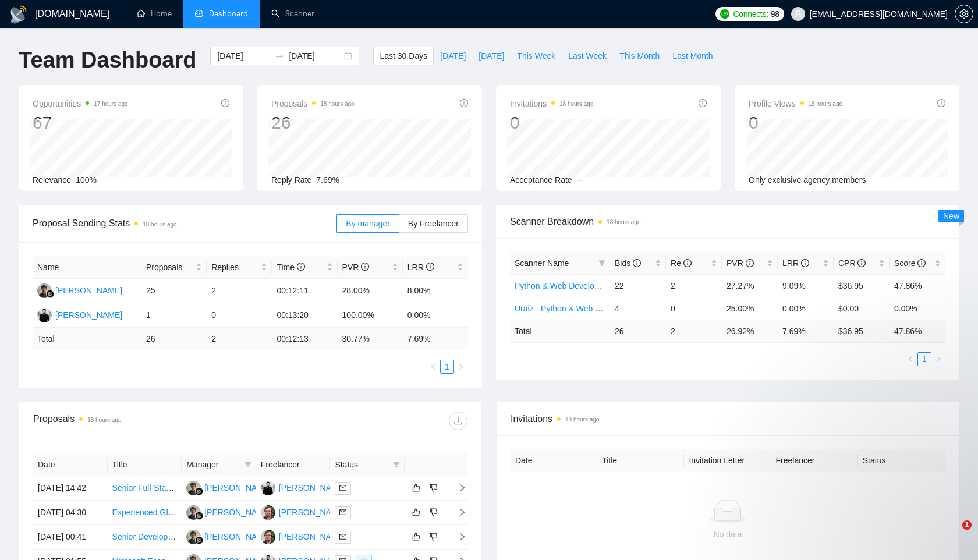 The image size is (978, 560). I want to click on td: 00:12:11, so click(305, 291).